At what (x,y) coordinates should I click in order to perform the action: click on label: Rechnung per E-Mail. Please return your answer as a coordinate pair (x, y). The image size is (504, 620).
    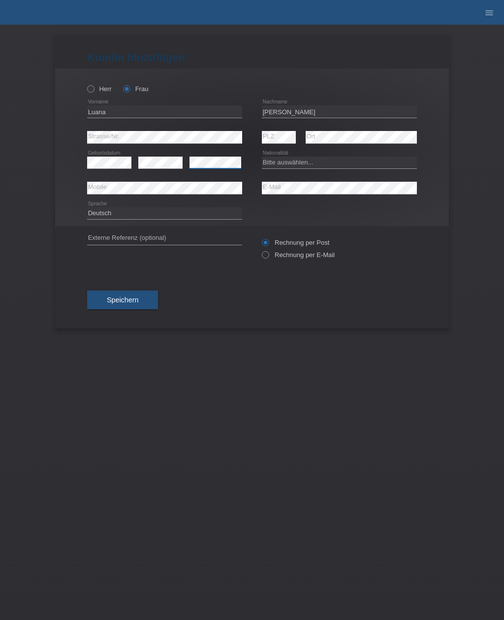
    Looking at the image, I should click on (298, 254).